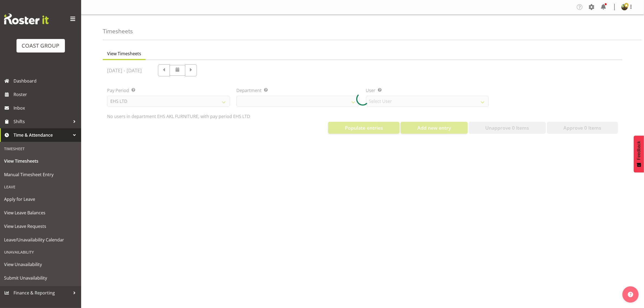  I want to click on a: View Timesheets, so click(41, 161).